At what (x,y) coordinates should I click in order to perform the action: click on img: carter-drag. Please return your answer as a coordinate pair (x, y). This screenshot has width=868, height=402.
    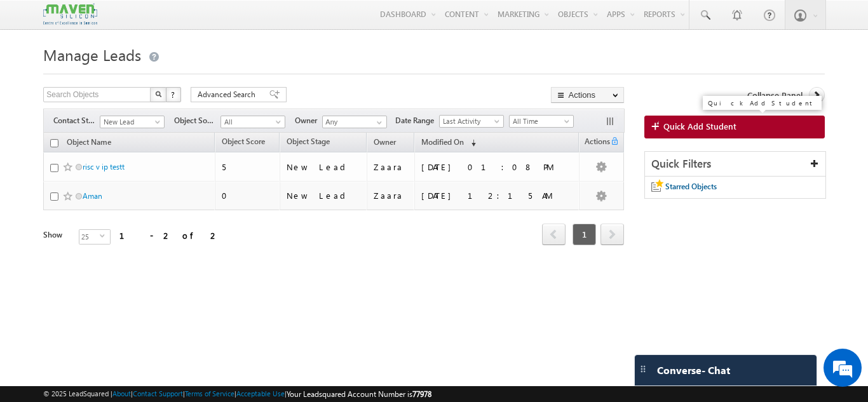
    Looking at the image, I should click on (643, 369).